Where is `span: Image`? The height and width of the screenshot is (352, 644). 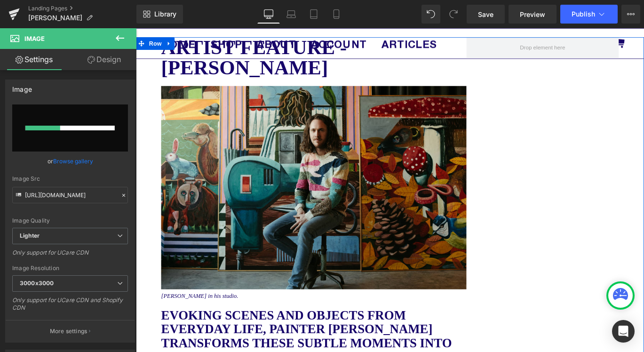
span: Image is located at coordinates (34, 39).